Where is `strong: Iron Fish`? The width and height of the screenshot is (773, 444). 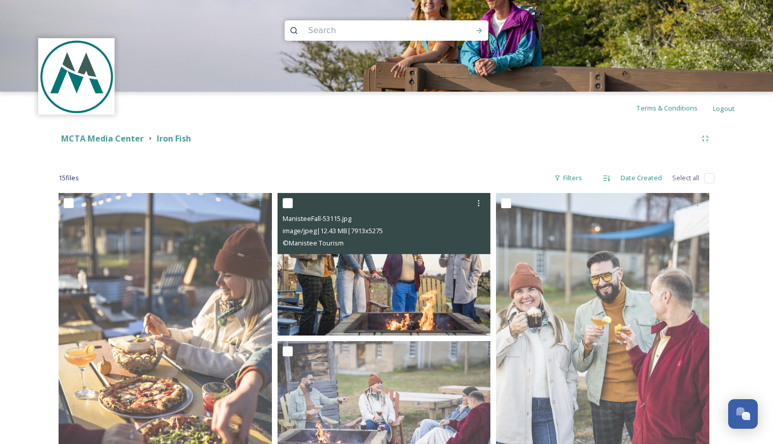 strong: Iron Fish is located at coordinates (174, 138).